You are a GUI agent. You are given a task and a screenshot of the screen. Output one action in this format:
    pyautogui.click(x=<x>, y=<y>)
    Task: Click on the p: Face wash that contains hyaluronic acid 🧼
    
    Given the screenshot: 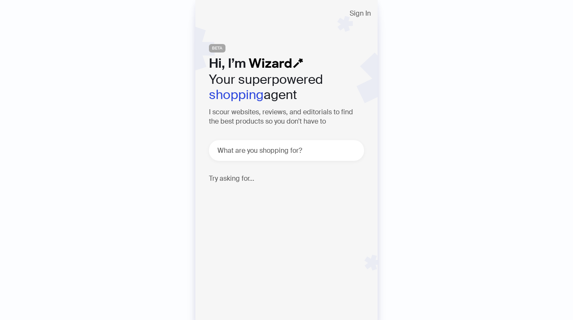 What is the action you would take?
    pyautogui.click(x=289, y=202)
    